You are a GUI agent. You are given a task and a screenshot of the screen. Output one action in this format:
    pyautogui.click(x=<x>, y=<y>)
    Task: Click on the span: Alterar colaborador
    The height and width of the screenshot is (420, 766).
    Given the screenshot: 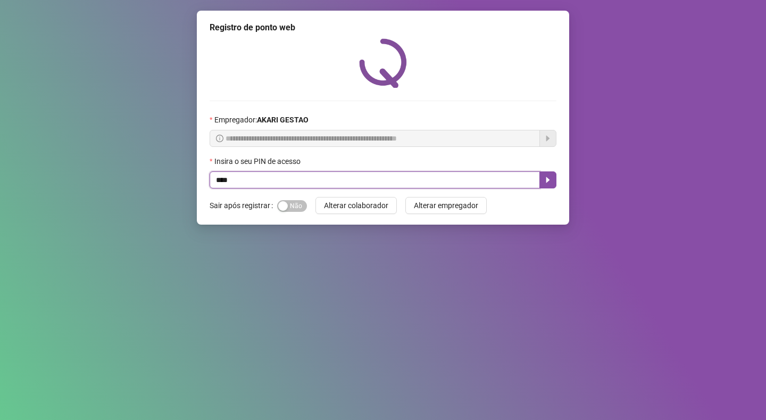 What is the action you would take?
    pyautogui.click(x=356, y=205)
    